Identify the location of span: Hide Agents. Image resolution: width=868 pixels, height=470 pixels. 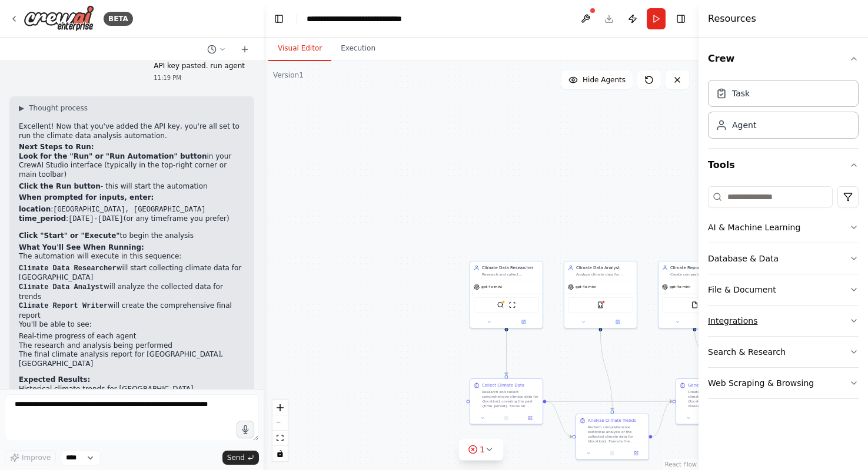
(604, 80).